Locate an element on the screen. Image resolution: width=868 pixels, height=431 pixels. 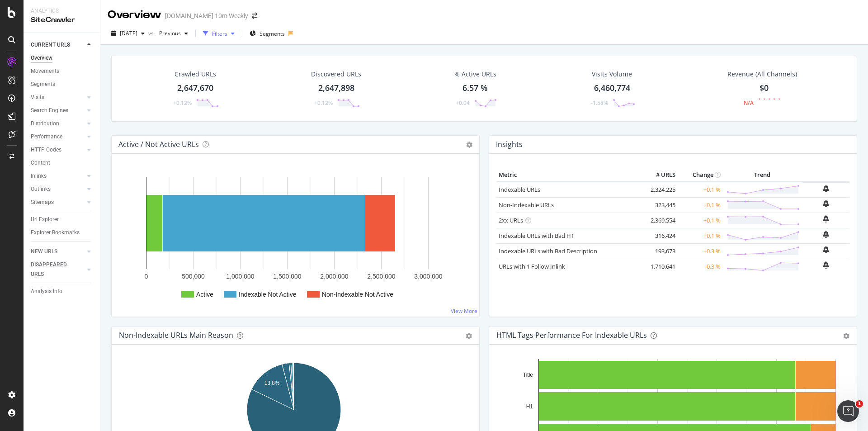
div: CURRENT URLS is located at coordinates (50, 45).